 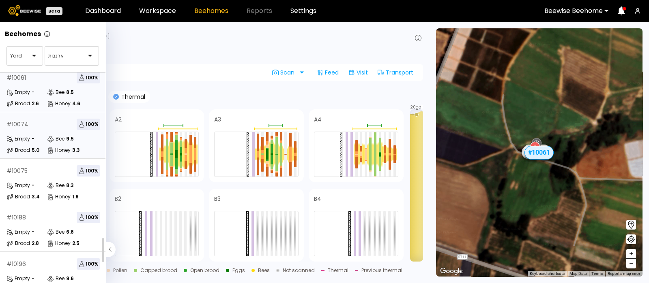 What do you see at coordinates (16, 264) in the screenshot?
I see `div: # 10196` at bounding box center [16, 264].